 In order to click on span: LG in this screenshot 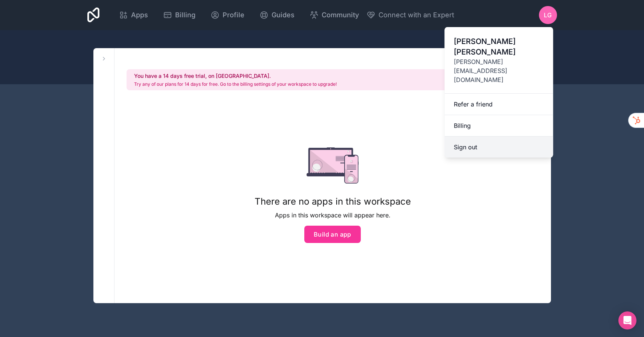, I will do `click(547, 15)`.